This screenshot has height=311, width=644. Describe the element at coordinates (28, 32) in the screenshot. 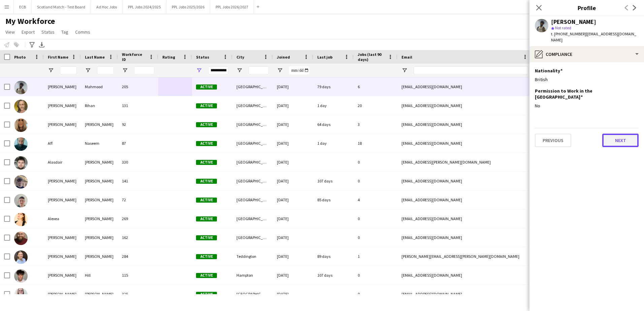

I see `span: Export` at that location.